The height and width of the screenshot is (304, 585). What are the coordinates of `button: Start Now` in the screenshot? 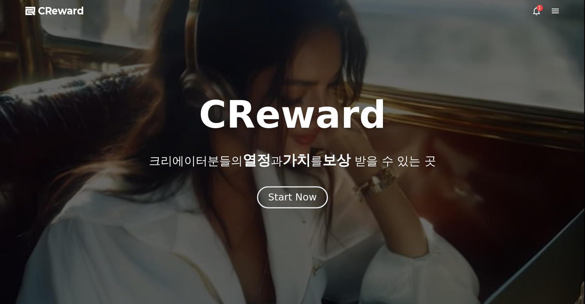 It's located at (292, 197).